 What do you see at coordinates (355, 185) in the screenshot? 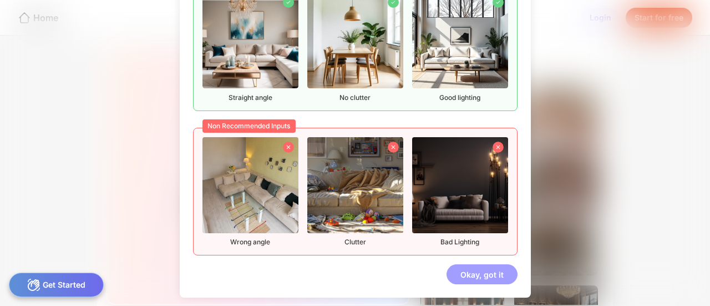
I see `img: nonrecommendedImageFurnished2.png` at bounding box center [355, 185].